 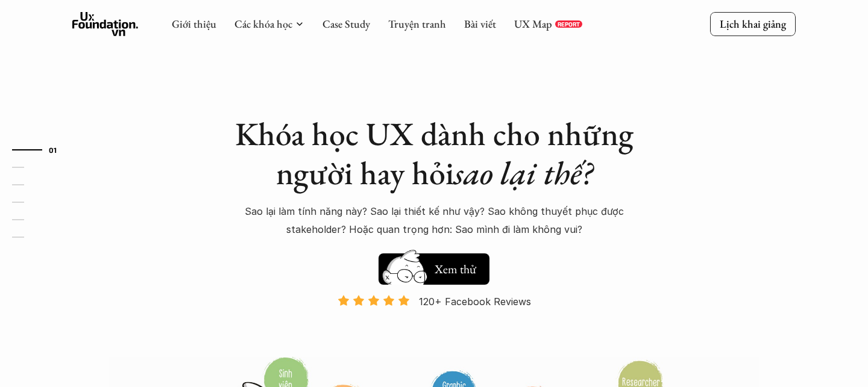 What do you see at coordinates (40, 150) in the screenshot?
I see `a: 01` at bounding box center [40, 150].